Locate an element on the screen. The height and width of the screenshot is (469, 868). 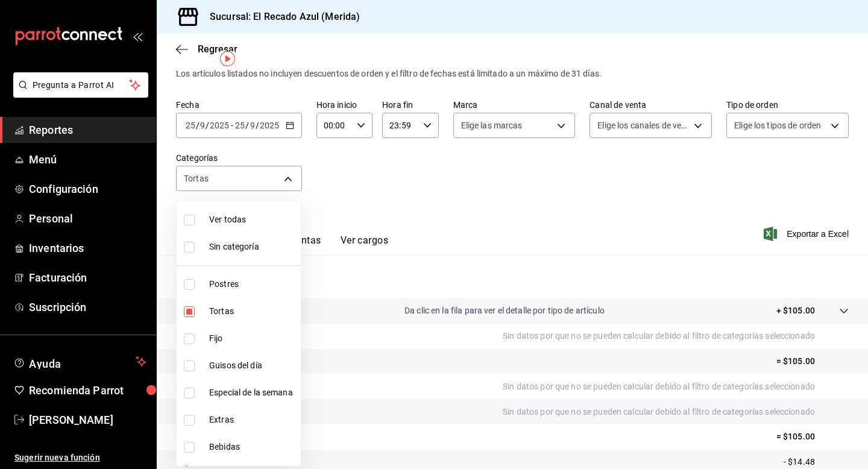
span: Sin categoría is located at coordinates (253, 246).